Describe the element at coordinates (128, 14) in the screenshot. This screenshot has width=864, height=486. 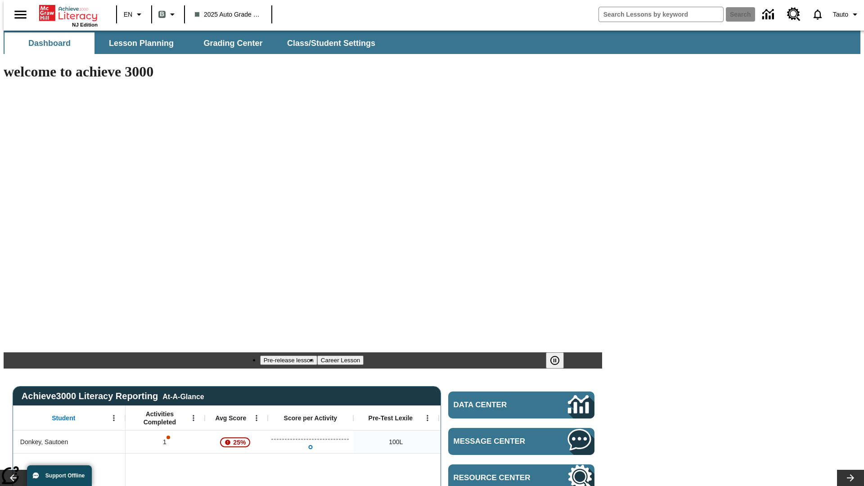
I see `span: EN` at that location.